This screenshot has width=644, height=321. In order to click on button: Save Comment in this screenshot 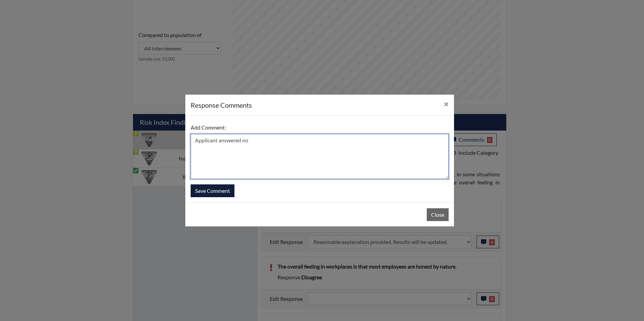, I will do `click(213, 191)`.